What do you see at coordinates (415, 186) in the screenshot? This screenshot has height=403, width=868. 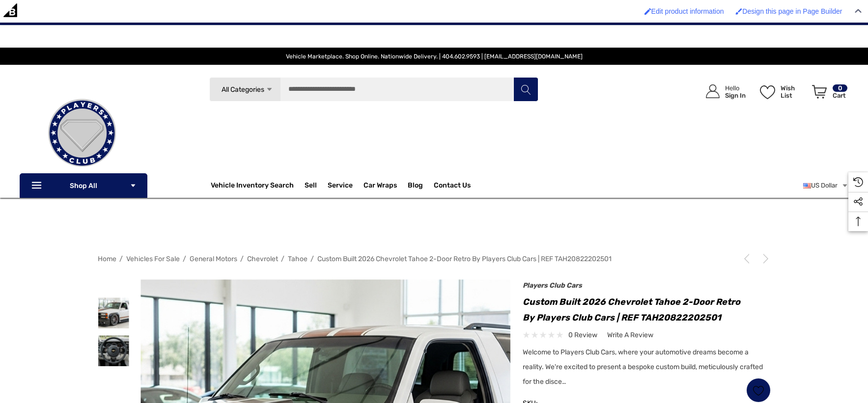 I see `a: Blog` at bounding box center [415, 186].